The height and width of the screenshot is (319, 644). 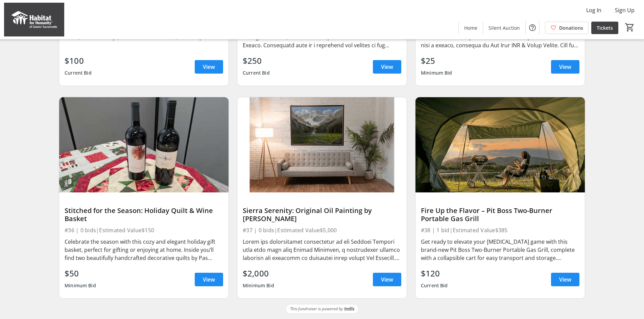 What do you see at coordinates (500, 145) in the screenshot?
I see `img: Fire Up the Flavor – Pit Boss Two-Burner Portable Gas Grill` at bounding box center [500, 145].